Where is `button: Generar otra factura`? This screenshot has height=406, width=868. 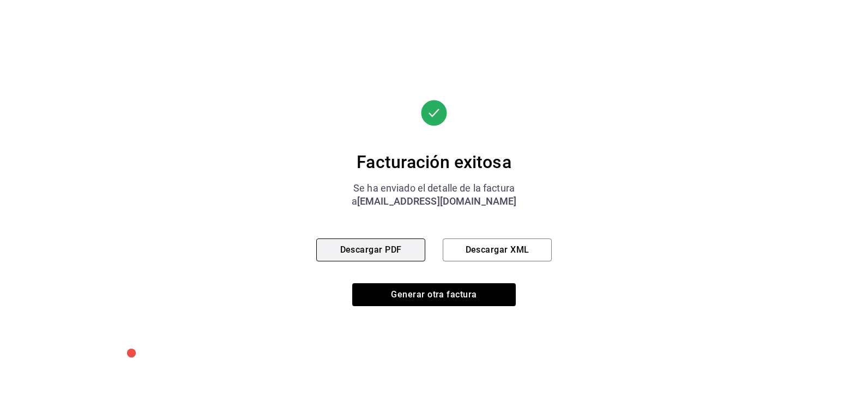 button: Generar otra factura is located at coordinates (434, 294).